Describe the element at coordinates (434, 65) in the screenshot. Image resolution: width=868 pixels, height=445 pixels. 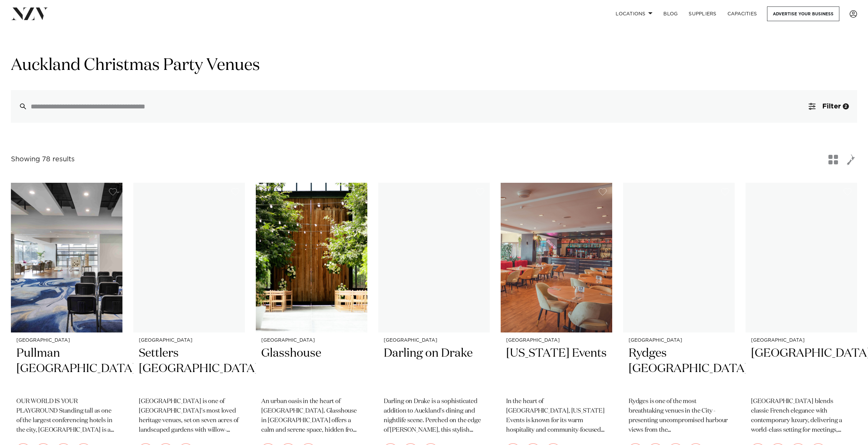
I see `h1: Auckland Christmas Party Venues` at that location.